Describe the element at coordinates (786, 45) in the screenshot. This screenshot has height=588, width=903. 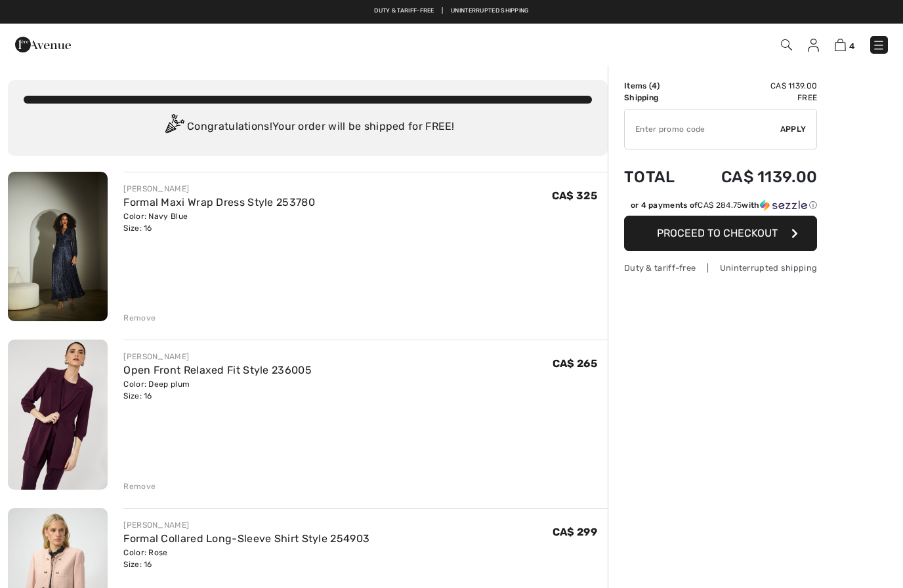
I see `img: Search` at that location.